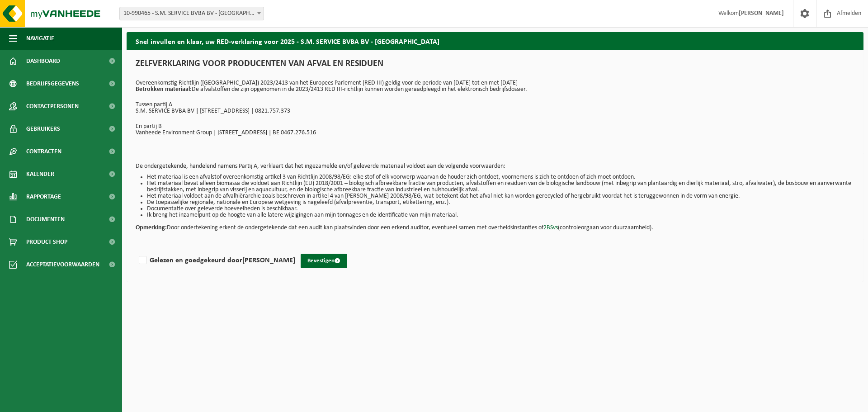  Describe the element at coordinates (500, 209) in the screenshot. I see `li: Documentatie over geleverde hoeveelheden is beschikbaar.` at that location.